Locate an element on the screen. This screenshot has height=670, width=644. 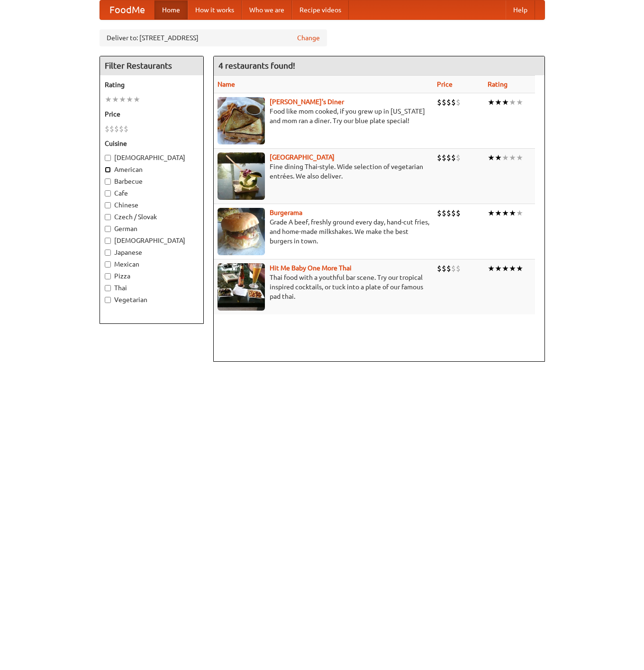
input: American is located at coordinates (108, 169).